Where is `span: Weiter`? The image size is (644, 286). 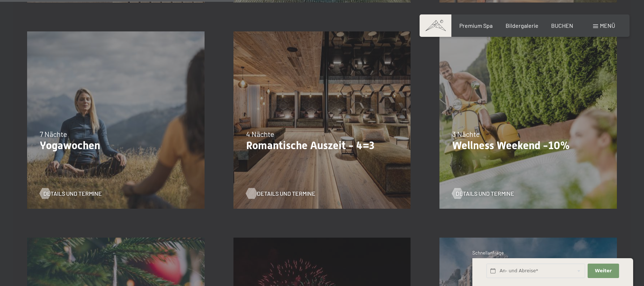
span: Weiter is located at coordinates (603, 271).